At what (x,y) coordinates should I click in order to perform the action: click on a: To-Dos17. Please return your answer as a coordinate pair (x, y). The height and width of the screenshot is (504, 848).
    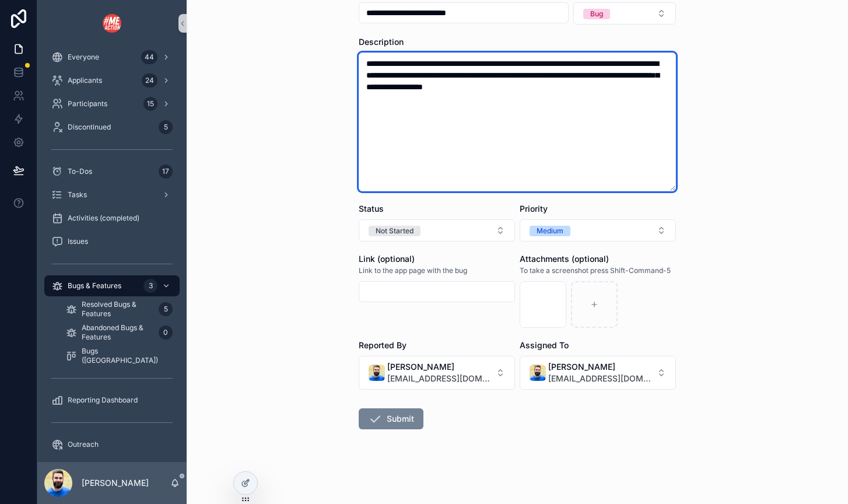
    Looking at the image, I should click on (112, 172).